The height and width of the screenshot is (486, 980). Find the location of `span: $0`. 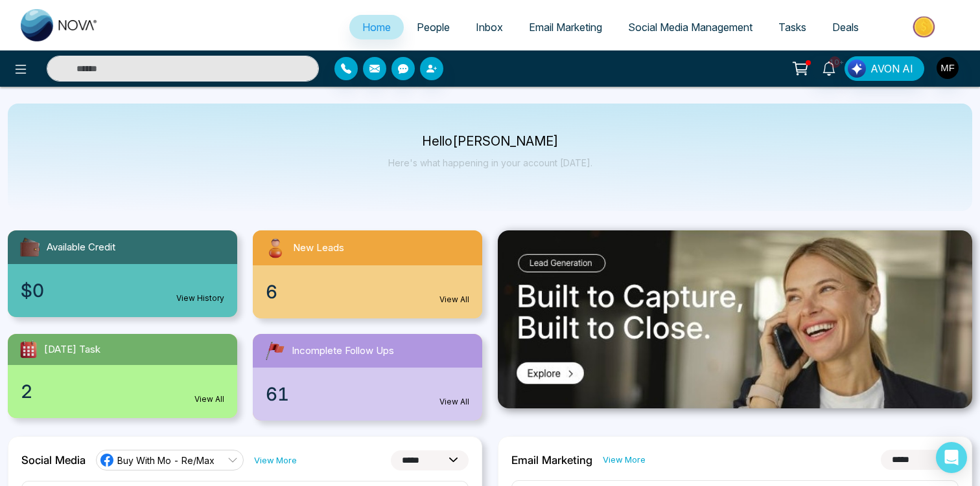

span: $0 is located at coordinates (33, 291).